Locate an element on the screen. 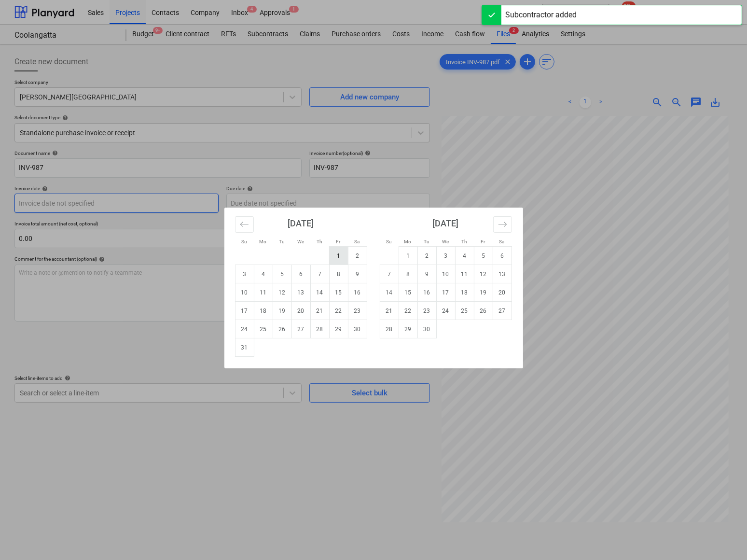 The height and width of the screenshot is (560, 747). td: Wednesday, August 27, 2025 is located at coordinates (301, 329).